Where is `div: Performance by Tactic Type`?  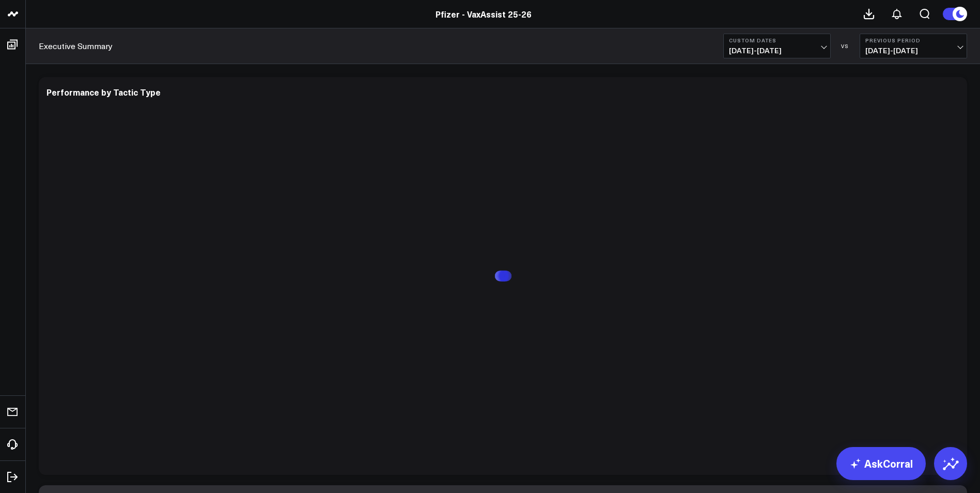 div: Performance by Tactic Type is located at coordinates (103, 92).